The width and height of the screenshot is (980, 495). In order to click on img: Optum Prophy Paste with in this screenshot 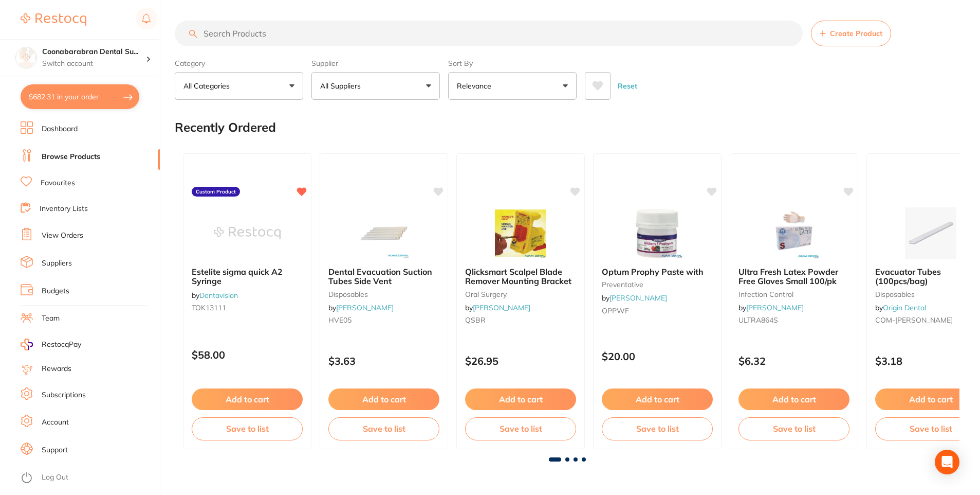, I will do `click(658, 233)`.